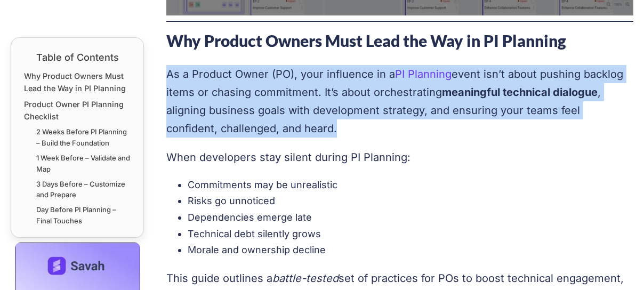 The height and width of the screenshot is (290, 644). What do you see at coordinates (410, 185) in the screenshot?
I see `li: Commitments may be unrealistic` at bounding box center [410, 185].